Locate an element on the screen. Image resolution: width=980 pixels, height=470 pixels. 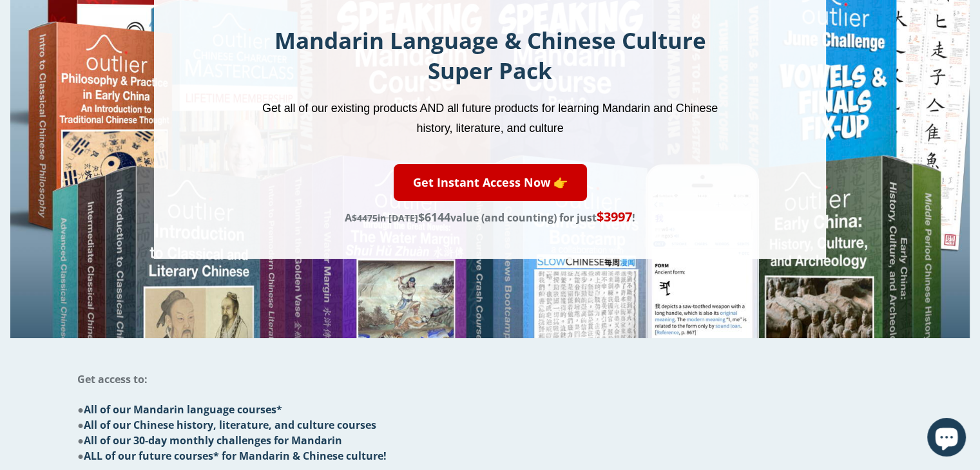
span: Get access to: is located at coordinates (112, 379).